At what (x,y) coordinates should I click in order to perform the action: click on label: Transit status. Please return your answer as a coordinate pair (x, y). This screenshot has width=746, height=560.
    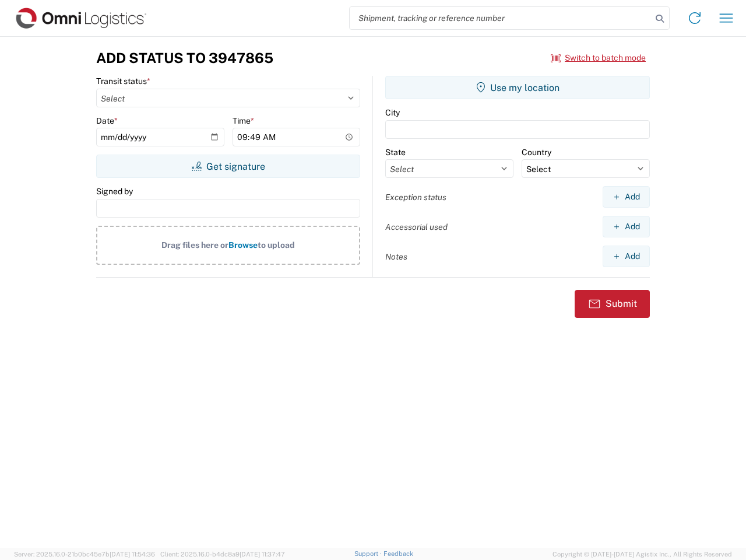
    Looking at the image, I should click on (123, 81).